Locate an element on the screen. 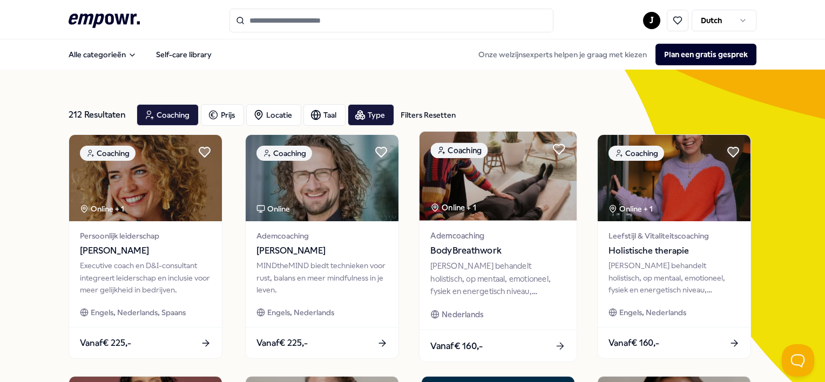 The height and width of the screenshot is (382, 825). button: Locatie is located at coordinates (274, 115).